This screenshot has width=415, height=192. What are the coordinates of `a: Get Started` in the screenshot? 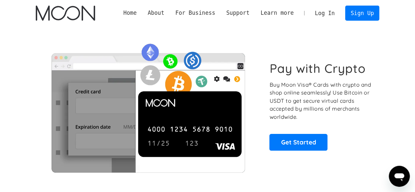 It's located at (298, 142).